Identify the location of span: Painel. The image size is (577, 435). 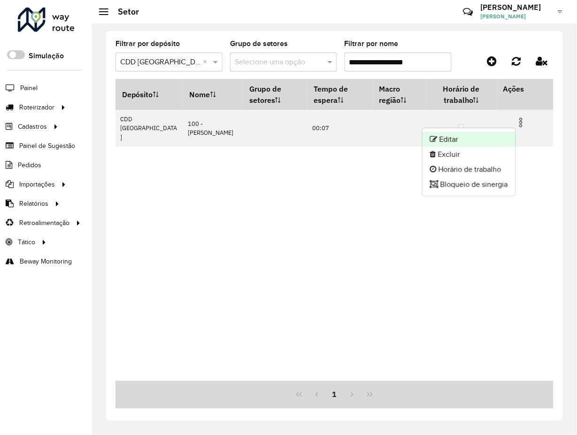
(29, 88).